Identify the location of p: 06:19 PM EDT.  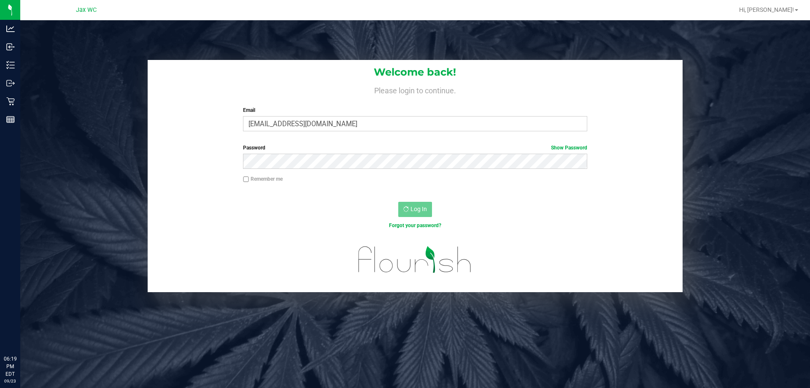
(10, 366).